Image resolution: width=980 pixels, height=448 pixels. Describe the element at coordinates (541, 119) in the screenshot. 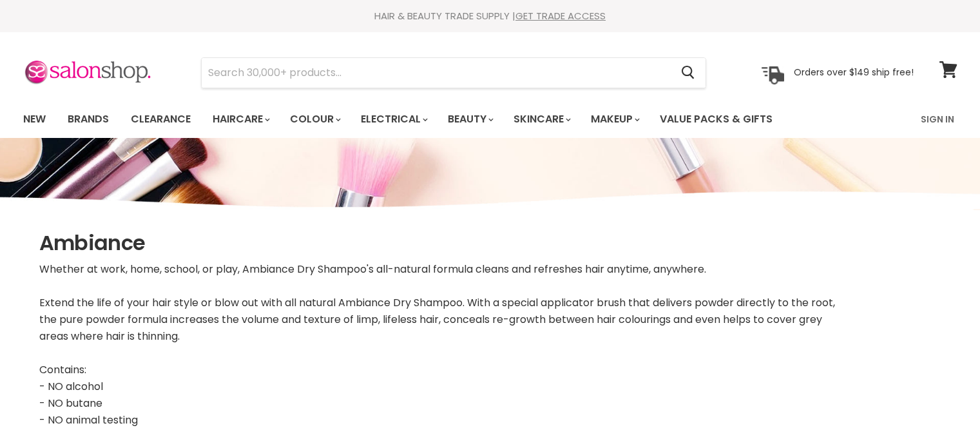

I see `a: Skincare` at that location.